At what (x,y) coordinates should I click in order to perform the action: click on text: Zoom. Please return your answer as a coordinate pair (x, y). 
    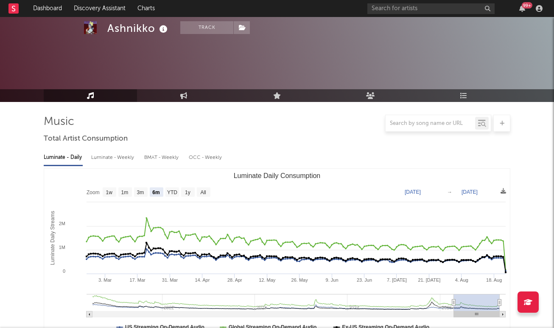
    Looking at the image, I should click on (93, 192).